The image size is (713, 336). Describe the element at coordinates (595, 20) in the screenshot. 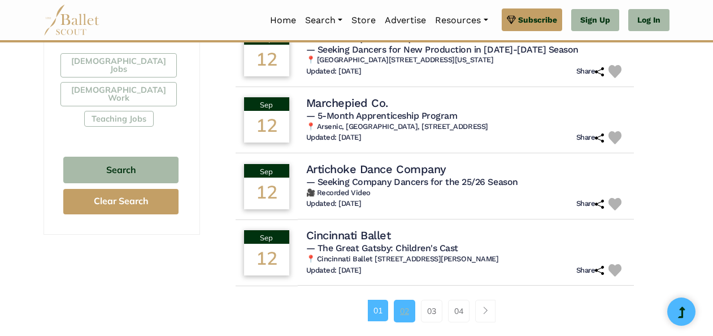

I see `a: Sign Up` at that location.